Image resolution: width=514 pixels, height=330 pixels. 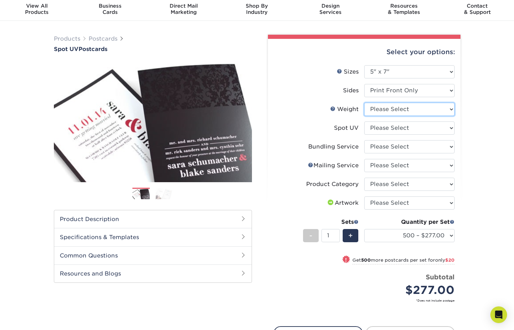 What do you see at coordinates (153, 49) in the screenshot?
I see `a: Spot UVPostcards` at bounding box center [153, 49].